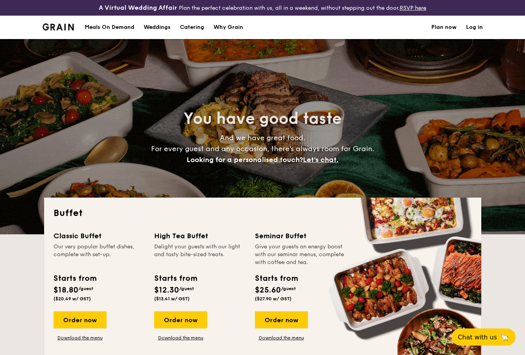  I want to click on h1: Catering, so click(192, 27).